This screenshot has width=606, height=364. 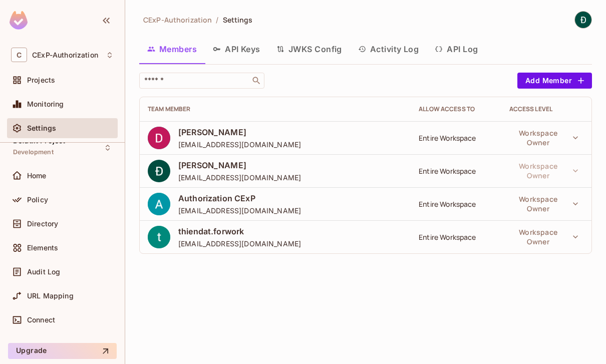 I want to click on button: Members, so click(x=172, y=49).